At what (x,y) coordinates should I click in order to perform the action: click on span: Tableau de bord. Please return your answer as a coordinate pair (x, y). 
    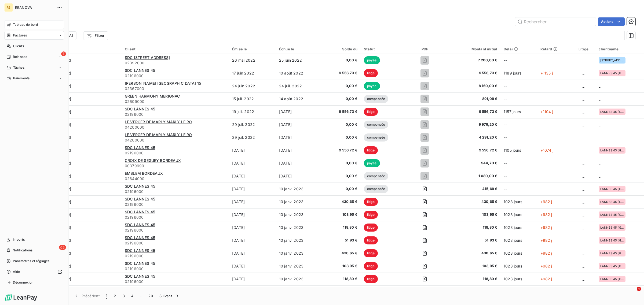
    Looking at the image, I should click on (25, 24).